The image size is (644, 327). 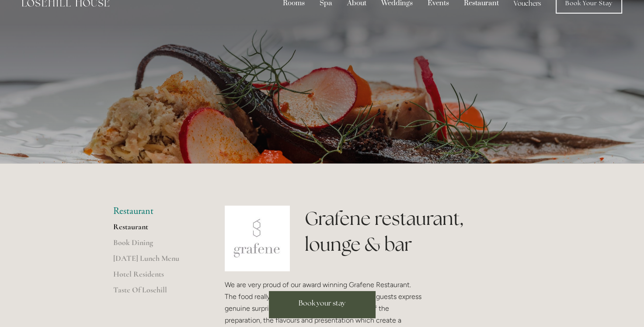 I want to click on span: Book your stay, so click(x=322, y=303).